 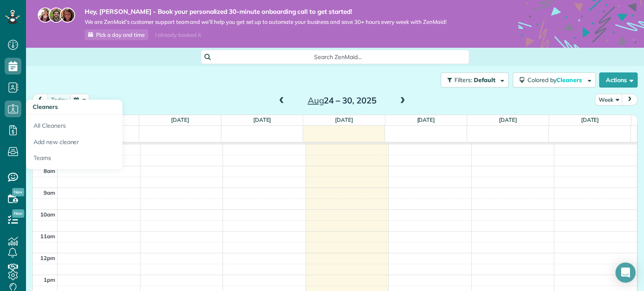 What do you see at coordinates (56, 15) in the screenshot?
I see `img: jorge-587dff0eeaa6aab1f244e6dc62b8924c3b6ad411094392a53c71c6c4a576187d.jpg` at bounding box center [56, 15].